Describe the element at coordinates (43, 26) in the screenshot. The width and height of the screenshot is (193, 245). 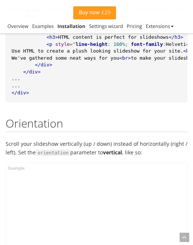
I see `a: Examples` at that location.